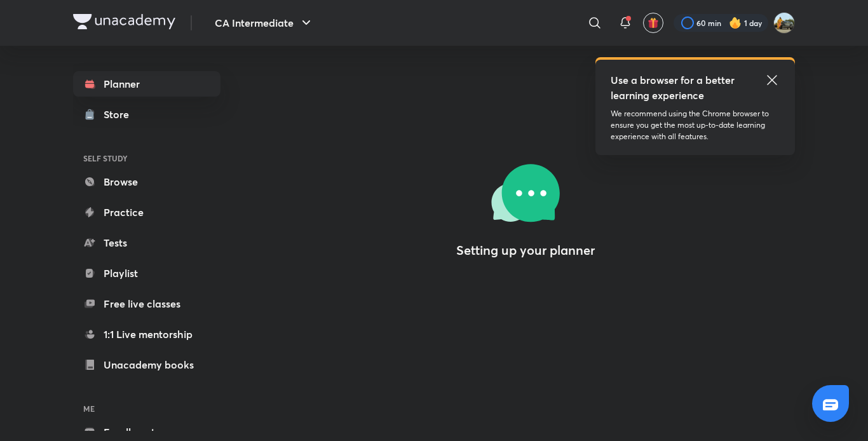  What do you see at coordinates (735, 23) in the screenshot?
I see `img: streak` at bounding box center [735, 23].